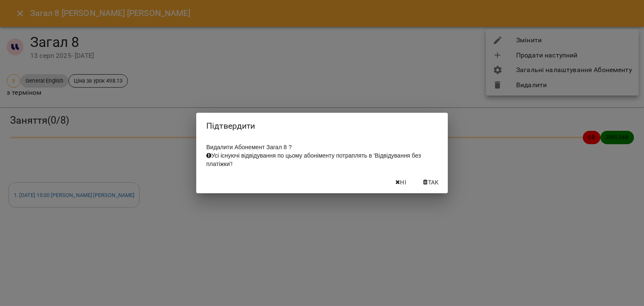 The image size is (644, 306). I want to click on button: Ні, so click(401, 183).